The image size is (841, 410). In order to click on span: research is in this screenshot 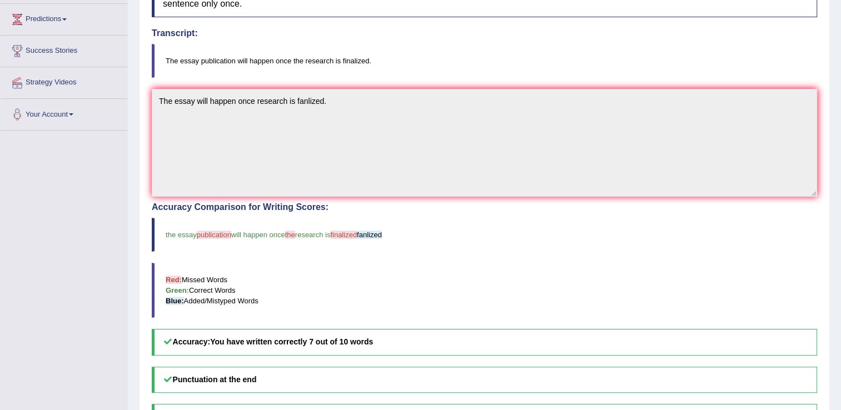, I will do `click(313, 235)`.